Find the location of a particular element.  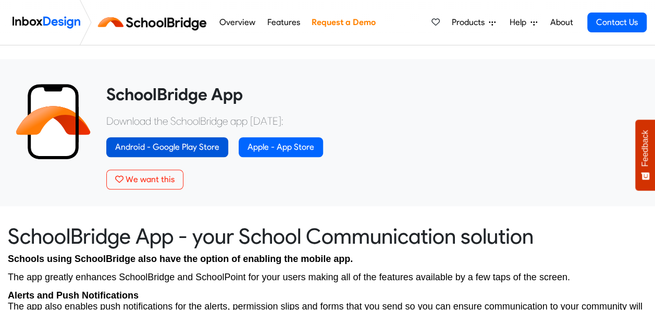

a: Apple - App Store is located at coordinates (281, 147).